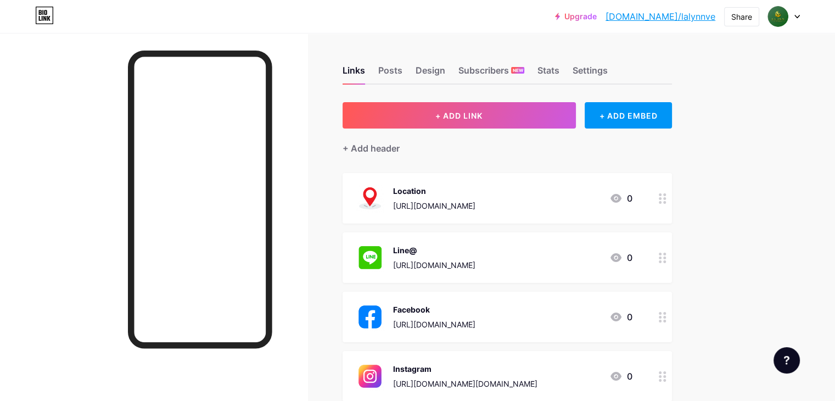 Image resolution: width=835 pixels, height=401 pixels. What do you see at coordinates (465, 368) in the screenshot?
I see `div: Instagram` at bounding box center [465, 368].